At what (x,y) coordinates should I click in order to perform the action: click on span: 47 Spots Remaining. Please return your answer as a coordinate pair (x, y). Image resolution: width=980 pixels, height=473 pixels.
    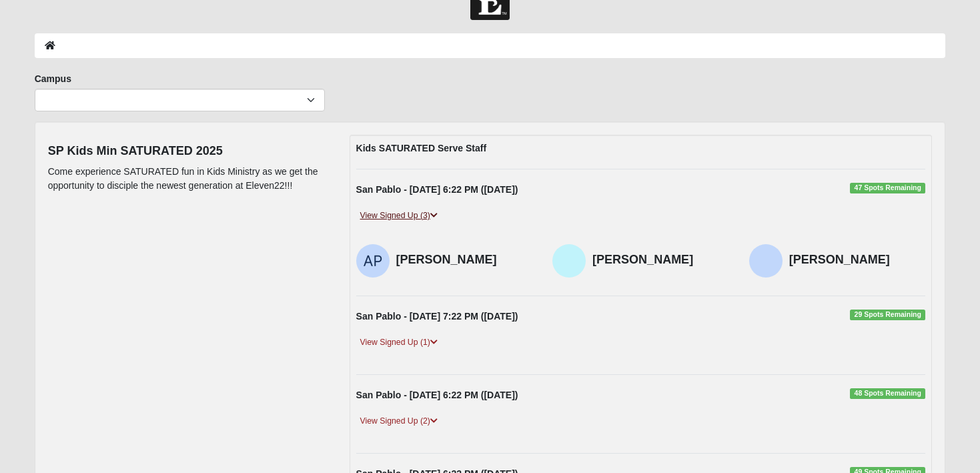
    Looking at the image, I should click on (887, 188).